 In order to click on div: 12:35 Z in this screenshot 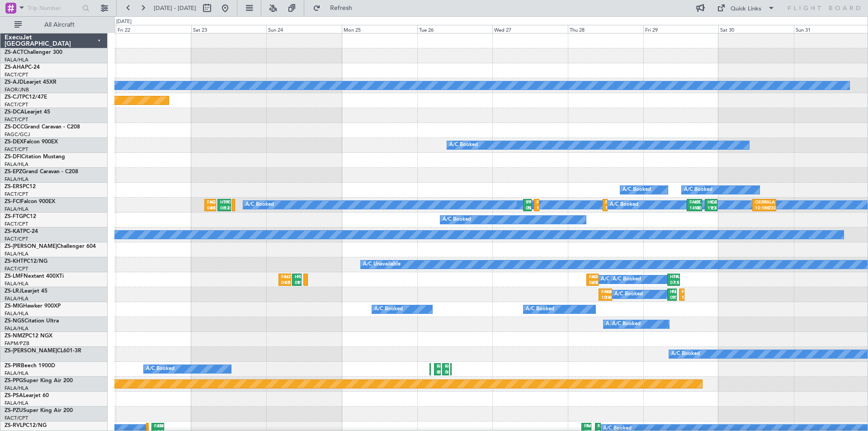, I will do `click(528, 209)`.